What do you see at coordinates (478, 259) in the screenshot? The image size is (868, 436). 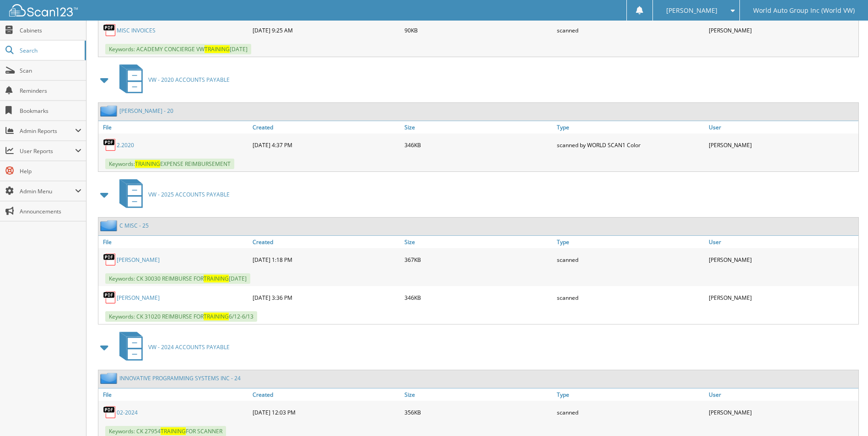 I see `div: 367KB` at bounding box center [478, 259].